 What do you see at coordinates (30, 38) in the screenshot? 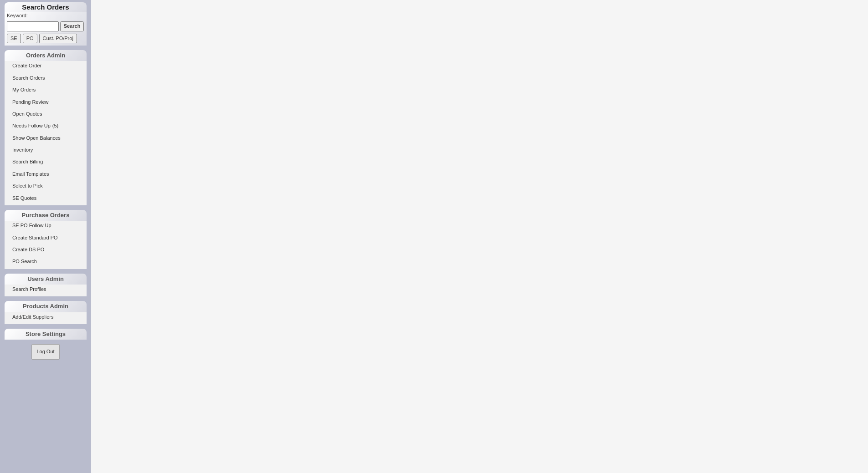
I see `input: PO` at bounding box center [30, 38].